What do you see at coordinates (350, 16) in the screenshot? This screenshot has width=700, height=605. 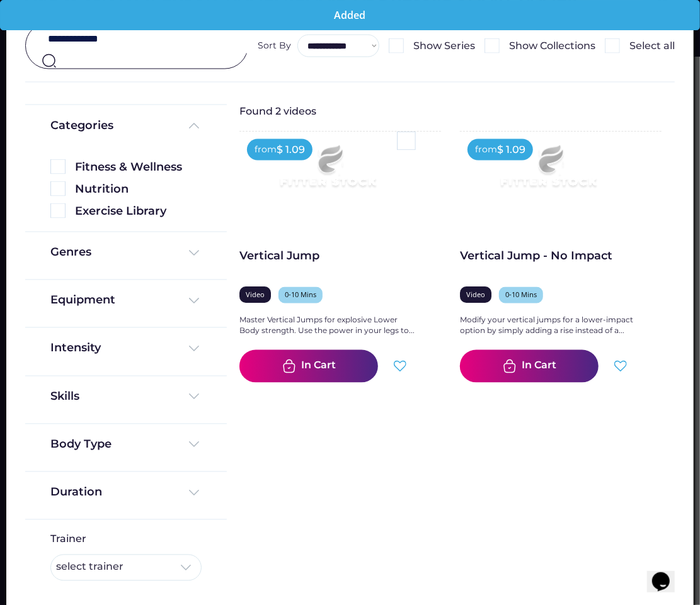 I see `div: Added` at bounding box center [350, 16].